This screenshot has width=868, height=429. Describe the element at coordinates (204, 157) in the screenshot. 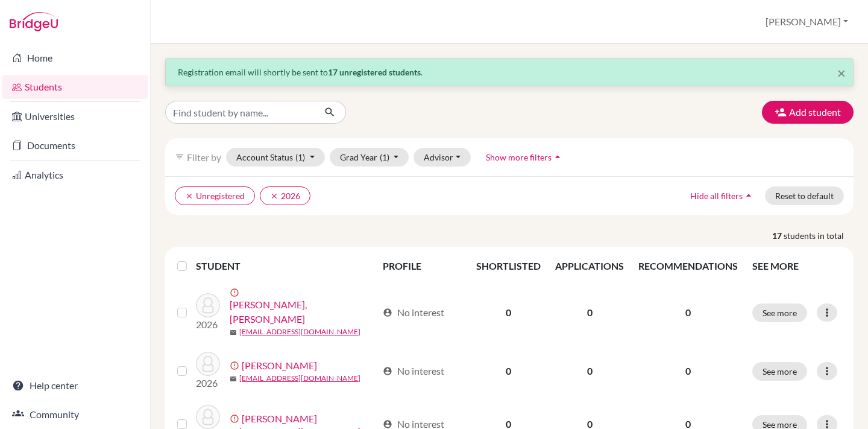

I see `span: Filter by` at that location.